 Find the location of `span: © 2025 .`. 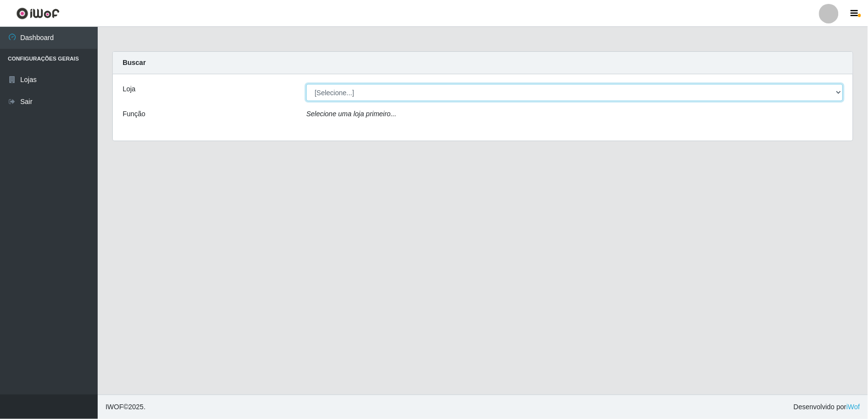

span: © 2025 . is located at coordinates (125, 407).